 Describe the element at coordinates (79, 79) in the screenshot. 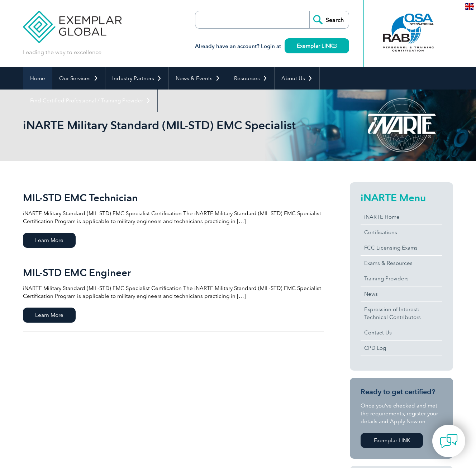

I see `a: Our Services` at that location.